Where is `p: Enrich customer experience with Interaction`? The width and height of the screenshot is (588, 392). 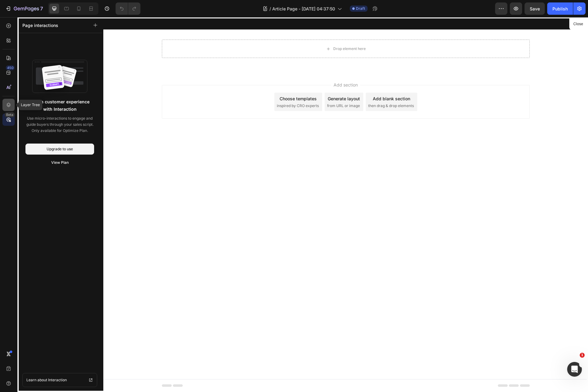 p: Enrich customer experience with Interaction is located at coordinates (60, 106).